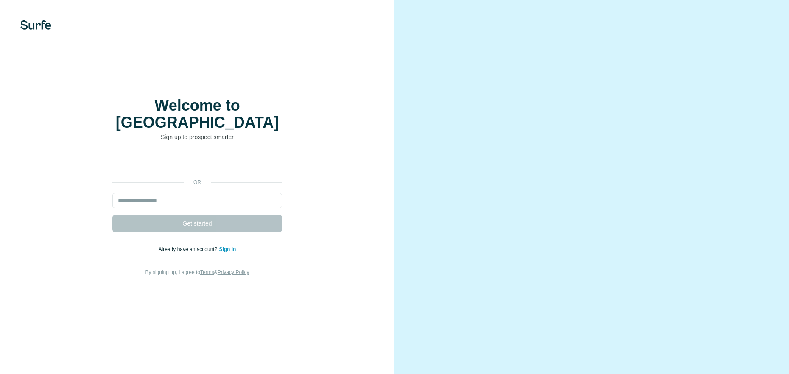  Describe the element at coordinates (36, 25) in the screenshot. I see `img: Surfe's logo` at that location.